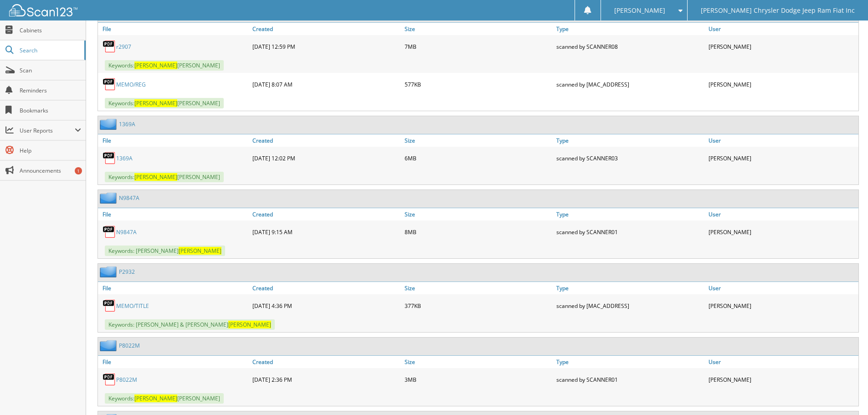  Describe the element at coordinates (478, 84) in the screenshot. I see `div: 577KB` at that location.